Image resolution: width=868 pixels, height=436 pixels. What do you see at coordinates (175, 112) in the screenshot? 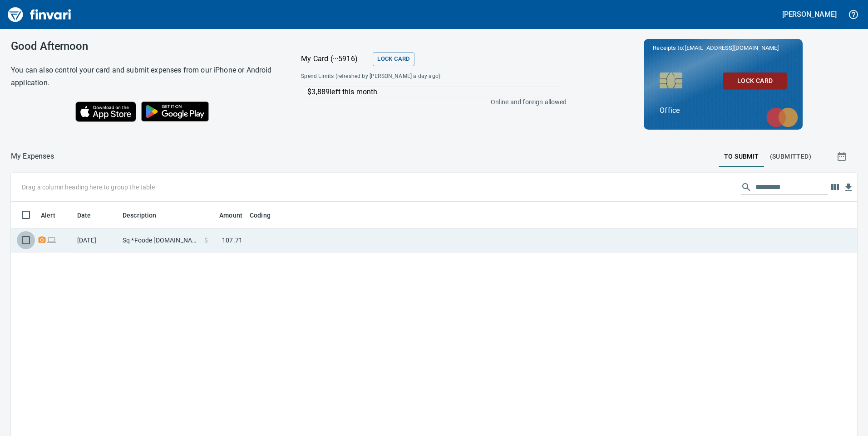
I see `img: Get it on Google Play` at bounding box center [175, 112].